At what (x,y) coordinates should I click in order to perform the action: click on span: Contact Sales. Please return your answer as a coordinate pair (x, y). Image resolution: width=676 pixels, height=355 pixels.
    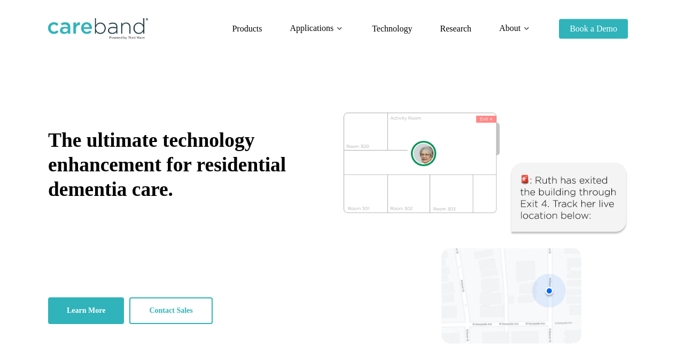
    Looking at the image, I should click on (171, 311).